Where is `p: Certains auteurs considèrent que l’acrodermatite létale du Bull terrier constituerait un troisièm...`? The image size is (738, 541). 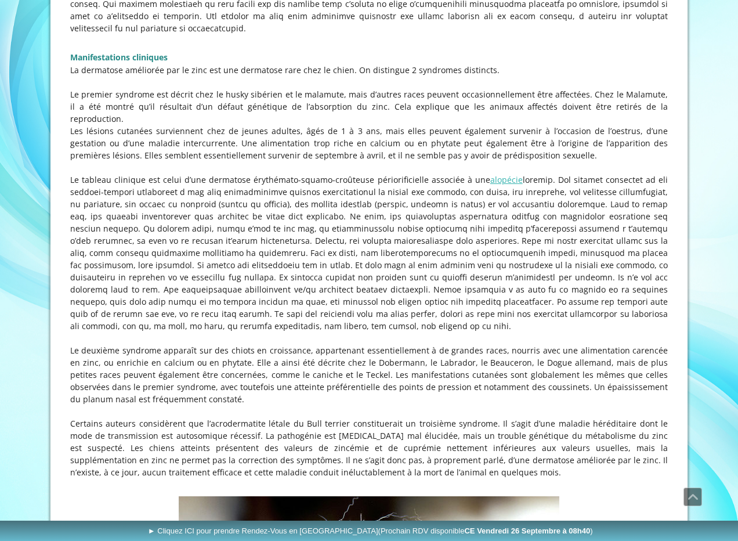 p: Certains auteurs considèrent que l’acrodermatite létale du Bull terrier constituerait un troisièm... is located at coordinates (369, 447).